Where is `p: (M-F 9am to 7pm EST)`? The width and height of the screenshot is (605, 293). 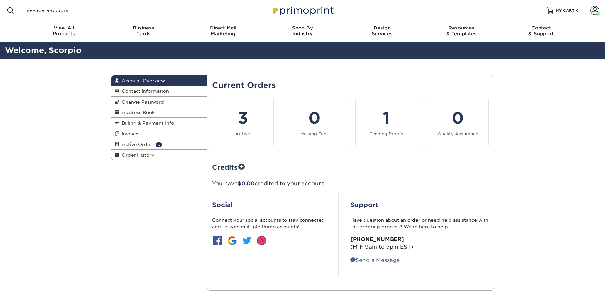 p: (M-F 9am to 7pm EST) is located at coordinates (419, 243).